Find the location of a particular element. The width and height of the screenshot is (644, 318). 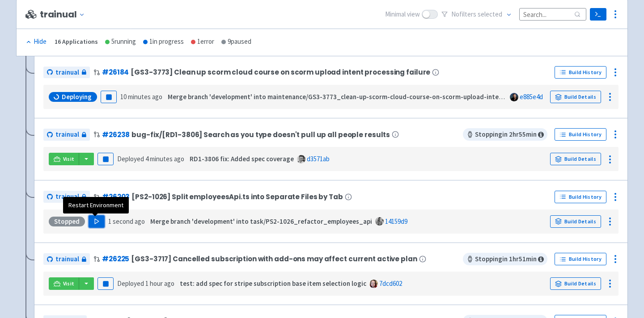

a: #26238 is located at coordinates (116, 135).